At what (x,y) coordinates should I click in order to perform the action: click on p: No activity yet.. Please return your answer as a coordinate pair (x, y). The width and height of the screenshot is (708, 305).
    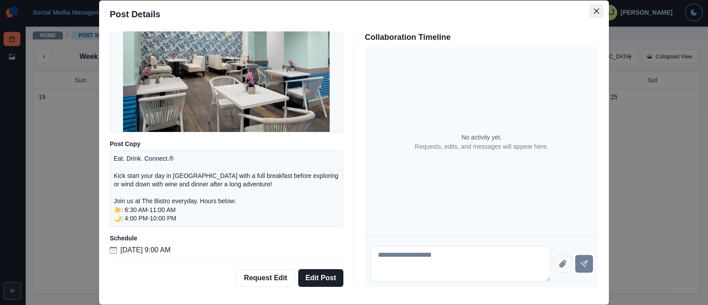
    Looking at the image, I should click on (481, 137).